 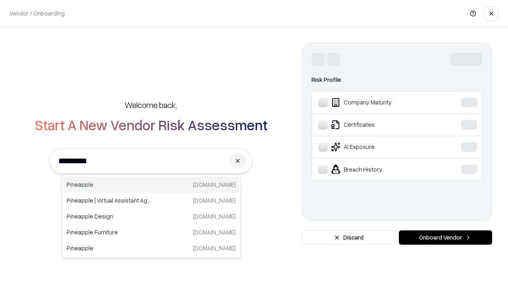 What do you see at coordinates (378, 169) in the screenshot?
I see `div: Breach History` at bounding box center [378, 169].